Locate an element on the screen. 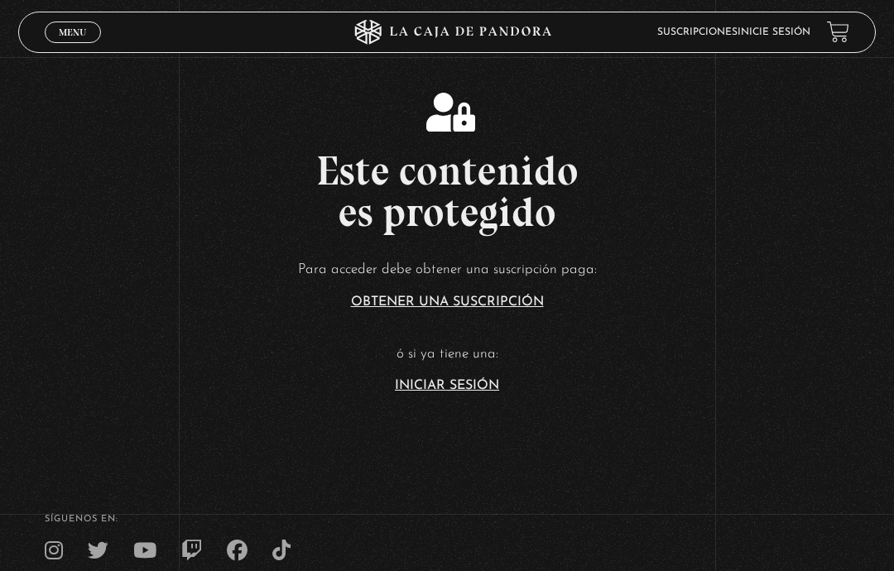  a: View your shopping cart is located at coordinates (837, 31).